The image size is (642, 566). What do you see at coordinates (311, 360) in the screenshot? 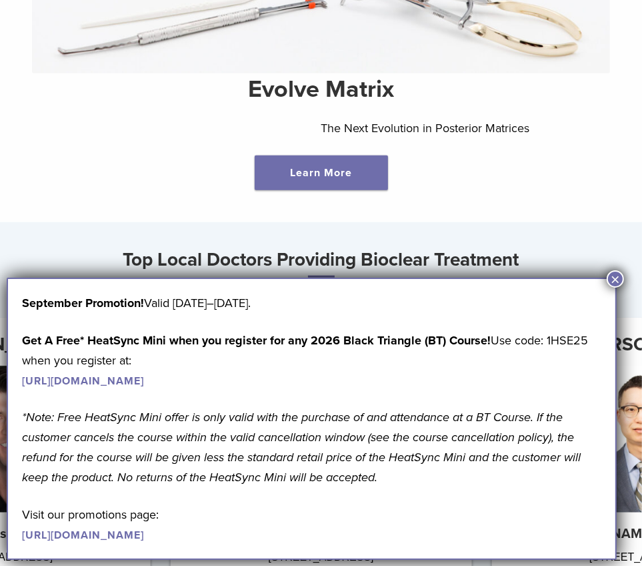
I see `p: Use code: 1HSE25 when you register at:` at bounding box center [311, 360].